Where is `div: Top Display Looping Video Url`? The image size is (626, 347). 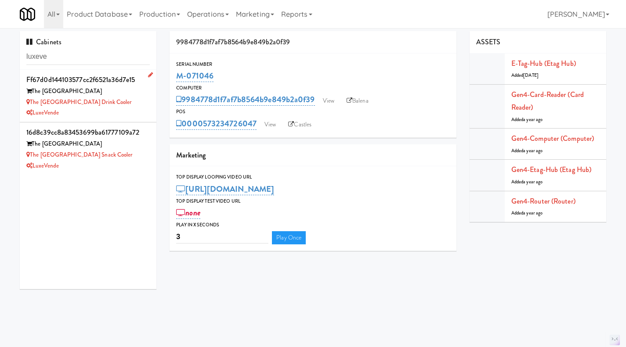
div: Top Display Looping Video Url is located at coordinates (313, 177).